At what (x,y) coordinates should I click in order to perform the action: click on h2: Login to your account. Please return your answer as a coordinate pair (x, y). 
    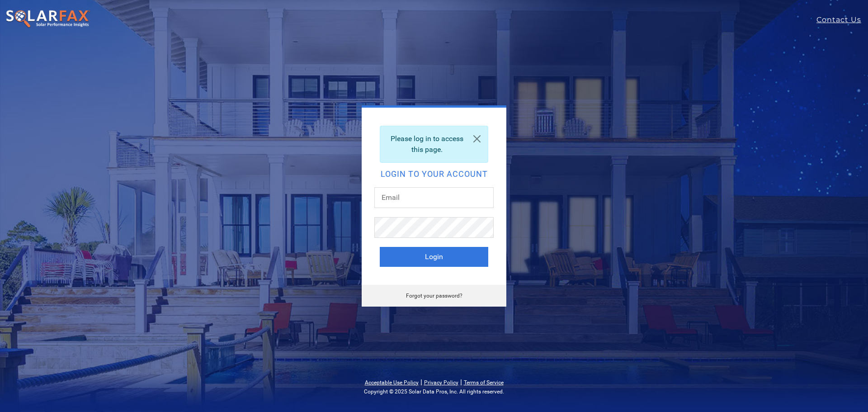
    Looking at the image, I should click on (434, 174).